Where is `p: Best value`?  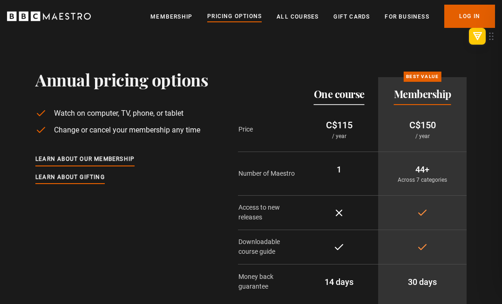
p: Best value is located at coordinates (422, 77).